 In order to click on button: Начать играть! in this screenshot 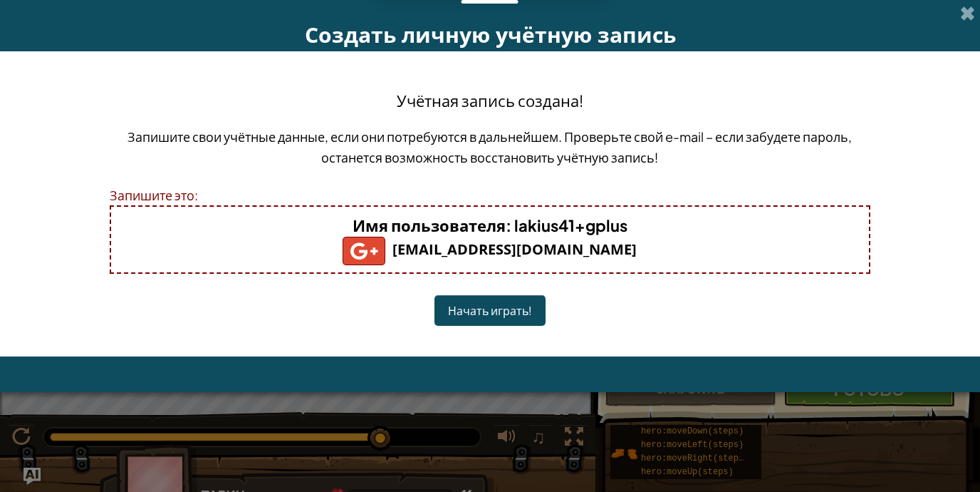, I will do `click(490, 310)`.